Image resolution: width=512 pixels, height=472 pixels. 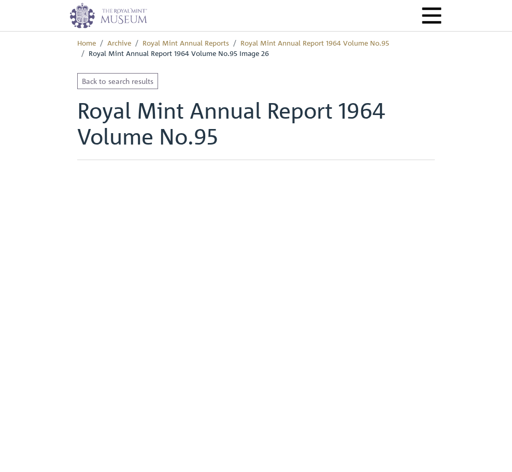 I want to click on a: Home, so click(x=87, y=42).